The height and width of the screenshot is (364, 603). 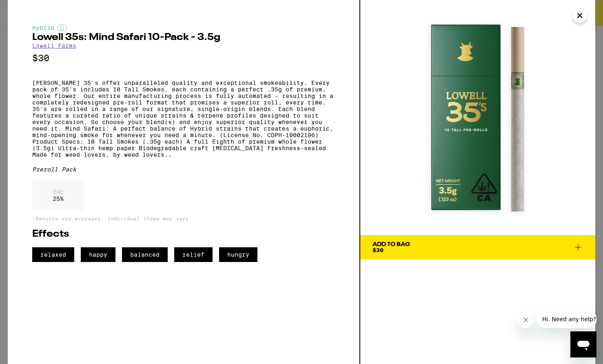 I want to click on button: Close, so click(x=580, y=16).